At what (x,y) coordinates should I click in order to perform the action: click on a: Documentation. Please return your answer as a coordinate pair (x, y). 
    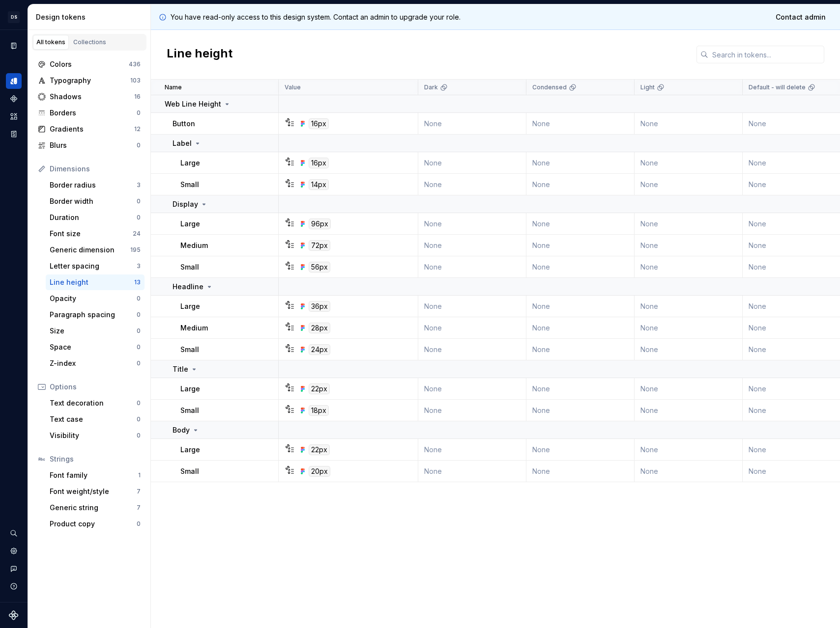
    Looking at the image, I should click on (14, 46).